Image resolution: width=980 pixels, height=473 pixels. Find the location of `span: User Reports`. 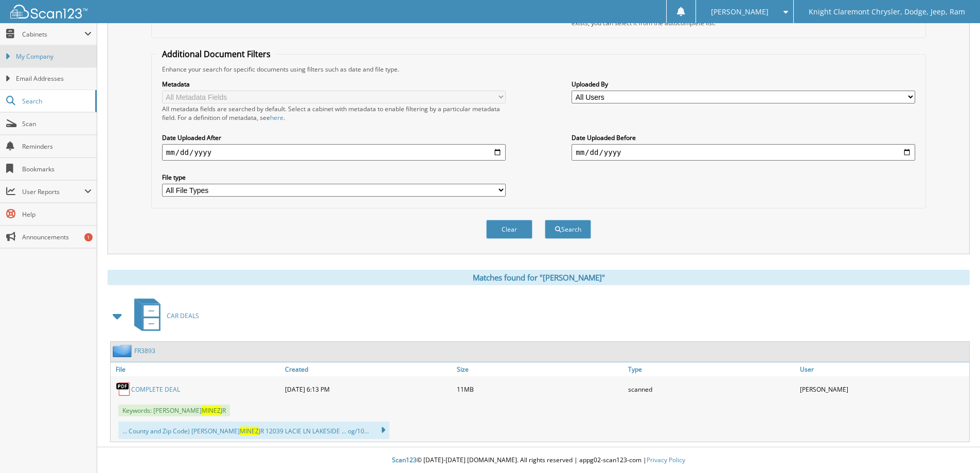

span: User Reports is located at coordinates (53, 191).